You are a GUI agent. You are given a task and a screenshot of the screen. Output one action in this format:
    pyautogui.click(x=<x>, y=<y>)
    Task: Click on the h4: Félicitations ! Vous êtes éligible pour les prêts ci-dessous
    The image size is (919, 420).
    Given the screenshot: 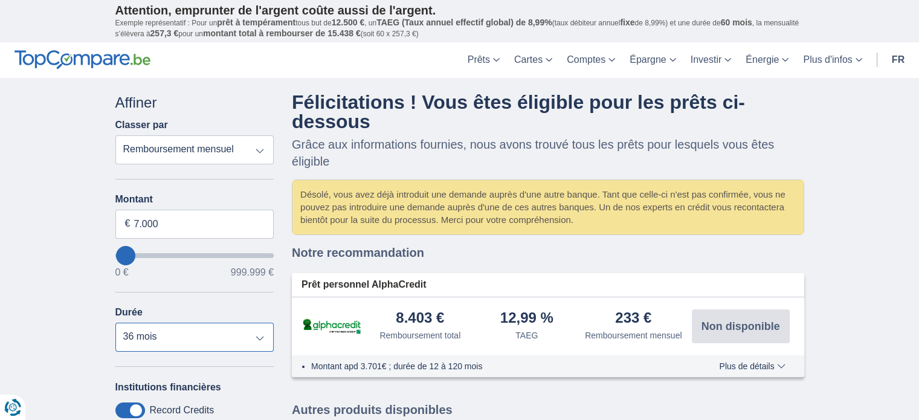 What is the action you would take?
    pyautogui.click(x=548, y=112)
    